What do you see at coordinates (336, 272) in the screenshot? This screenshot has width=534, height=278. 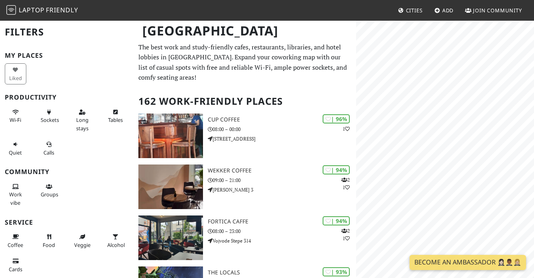 I see `div: | 93%` at bounding box center [336, 272].